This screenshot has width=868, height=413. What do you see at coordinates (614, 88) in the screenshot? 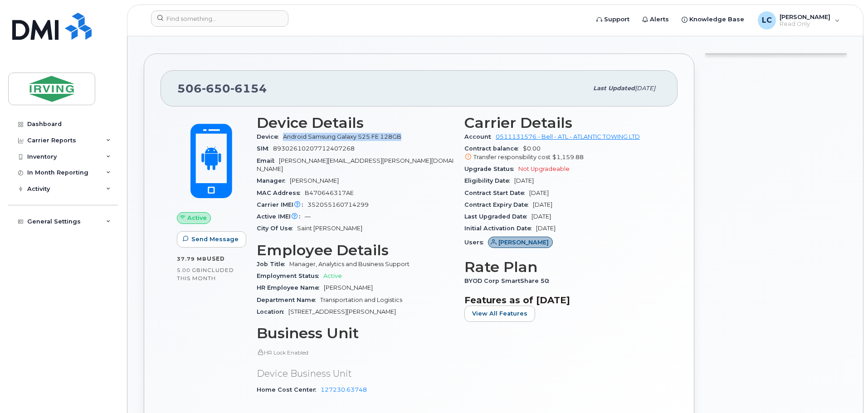
I see `span: Last updated` at bounding box center [614, 88].